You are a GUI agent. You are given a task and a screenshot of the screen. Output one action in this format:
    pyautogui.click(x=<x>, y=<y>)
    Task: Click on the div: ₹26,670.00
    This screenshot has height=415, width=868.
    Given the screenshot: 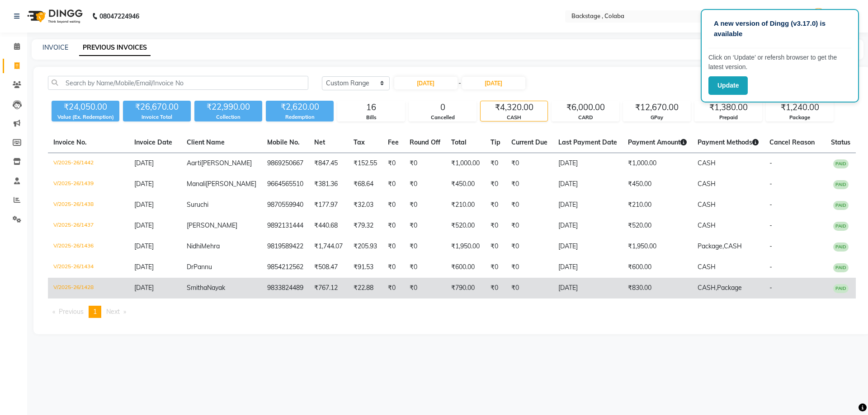 What is the action you would take?
    pyautogui.click(x=157, y=107)
    